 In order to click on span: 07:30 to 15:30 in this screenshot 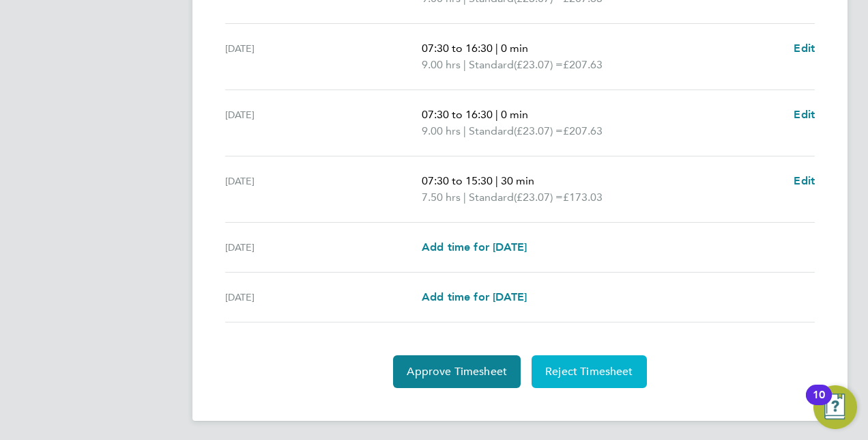, I will do `click(457, 180)`.